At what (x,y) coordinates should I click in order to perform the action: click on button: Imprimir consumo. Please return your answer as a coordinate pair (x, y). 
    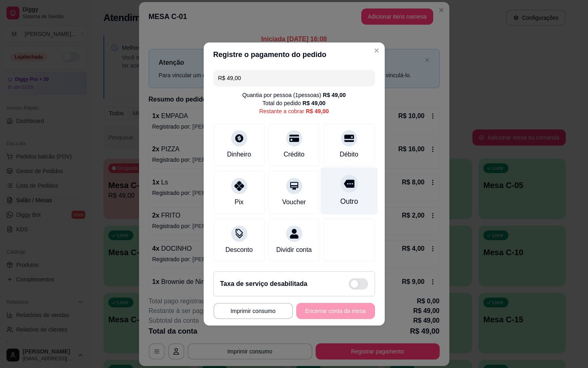
    Looking at the image, I should click on (253, 310).